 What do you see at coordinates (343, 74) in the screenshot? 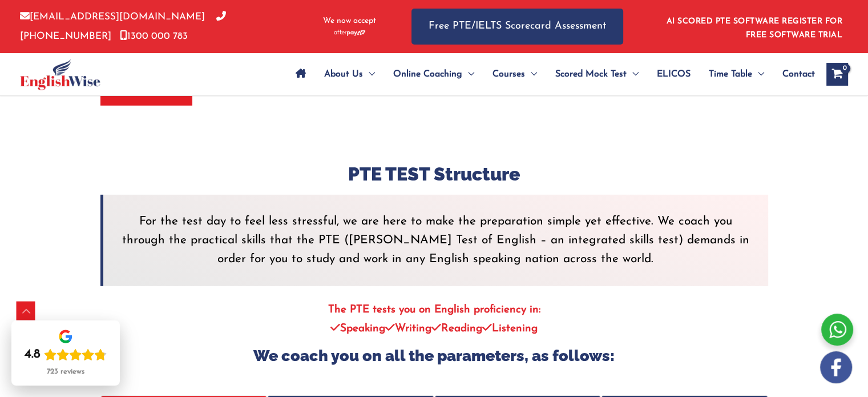
I see `span: About Us` at bounding box center [343, 74].